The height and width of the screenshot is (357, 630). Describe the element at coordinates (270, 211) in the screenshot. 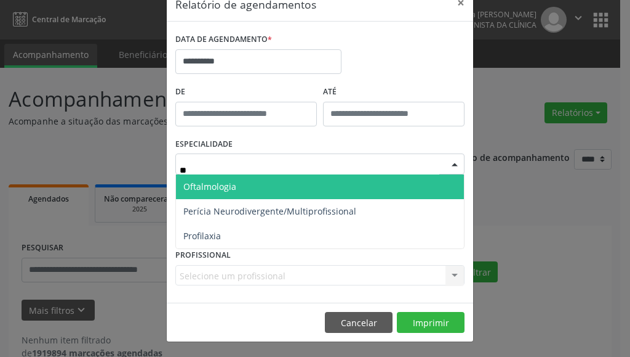

I see `span: Perícia Neurodivergente/Multiprofissional` at that location.